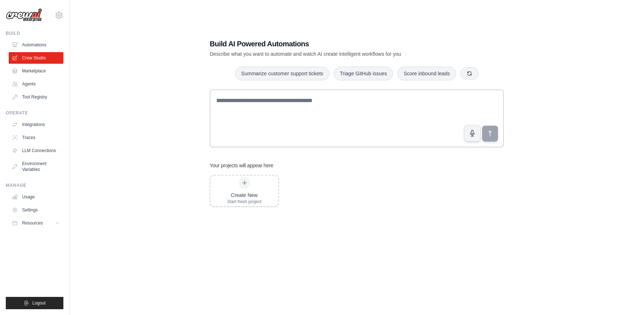 Image resolution: width=644 pixels, height=315 pixels. What do you see at coordinates (36, 125) in the screenshot?
I see `a: Integrations` at bounding box center [36, 125].